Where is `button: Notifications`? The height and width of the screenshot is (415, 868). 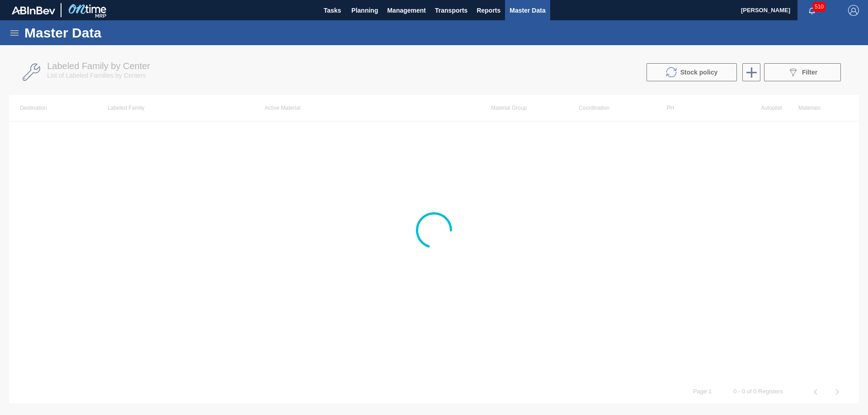
button: Notifications is located at coordinates (812, 11).